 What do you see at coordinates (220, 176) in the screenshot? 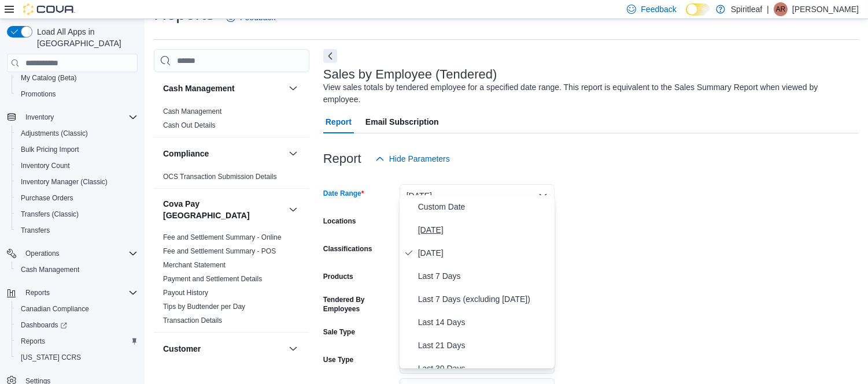
I see `a: OCS Transaction Submission Details` at bounding box center [220, 176].